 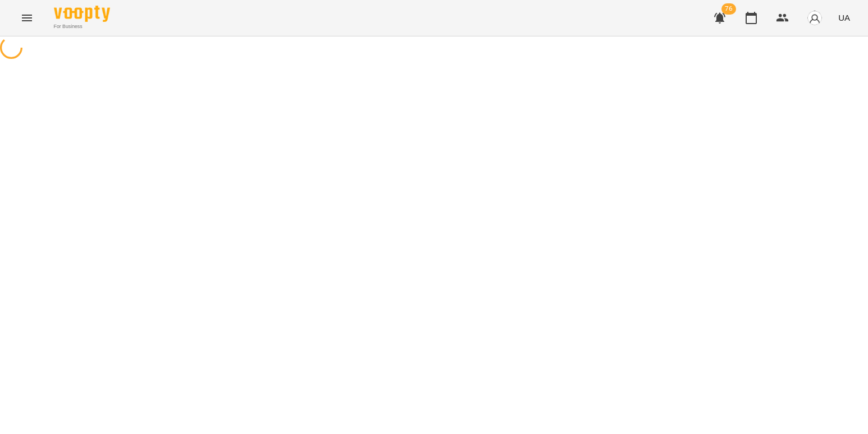 What do you see at coordinates (82, 13) in the screenshot?
I see `img: Voopty Logo` at bounding box center [82, 13].